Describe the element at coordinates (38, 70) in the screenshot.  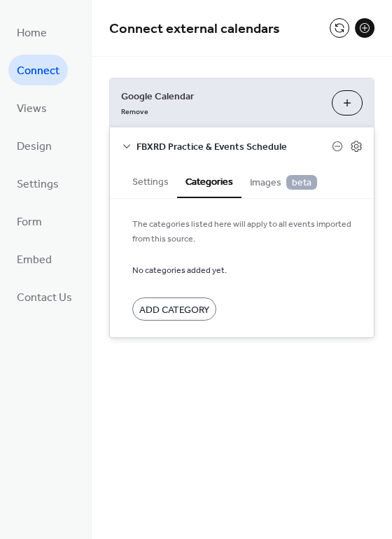
I see `a: Connect` at that location.